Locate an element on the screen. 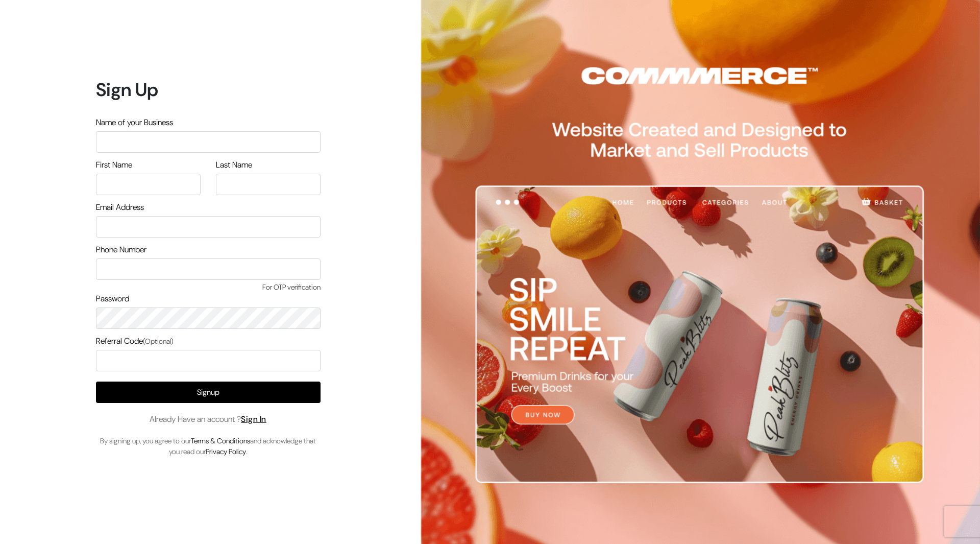 Image resolution: width=980 pixels, height=544 pixels. a: Sign In is located at coordinates (253, 419).